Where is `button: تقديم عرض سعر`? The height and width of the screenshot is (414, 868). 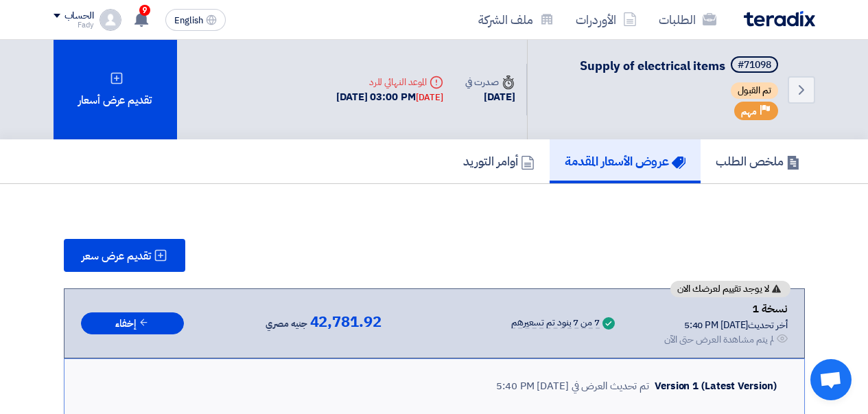
button: تقديم عرض سعر is located at coordinates (124, 256).